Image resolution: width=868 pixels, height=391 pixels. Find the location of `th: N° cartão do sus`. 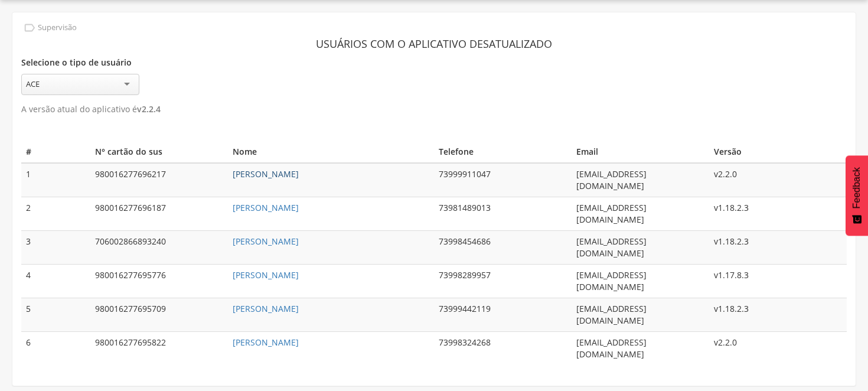

th: N° cartão do sus is located at coordinates (159, 151).